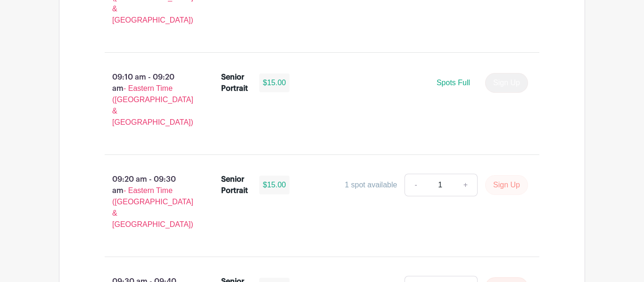 This screenshot has height=282, width=644. What do you see at coordinates (148, 100) in the screenshot?
I see `p: 09:10 am - 09:20 am` at bounding box center [148, 100].